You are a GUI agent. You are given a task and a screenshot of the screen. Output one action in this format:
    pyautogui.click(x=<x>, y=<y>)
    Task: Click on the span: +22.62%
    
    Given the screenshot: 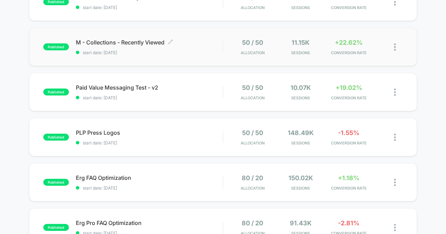 What is the action you would take?
    pyautogui.click(x=349, y=42)
    